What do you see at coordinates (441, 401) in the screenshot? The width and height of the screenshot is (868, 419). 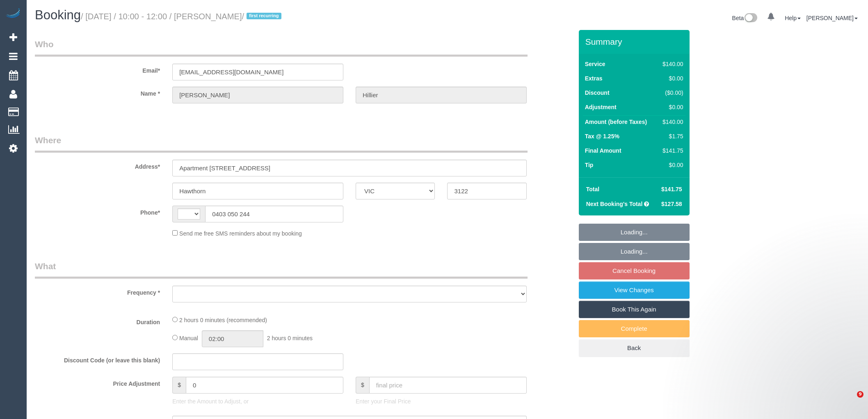 I see `p: Enter your Final Price` at bounding box center [441, 401].